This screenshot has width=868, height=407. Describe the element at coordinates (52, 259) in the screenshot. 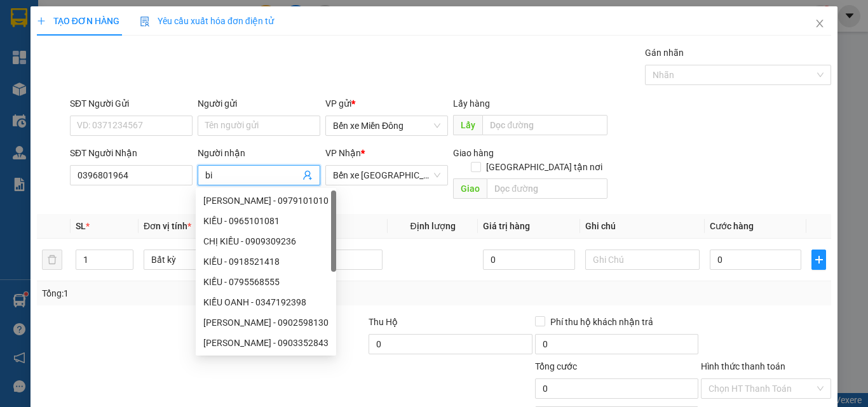

I see `button: delete` at that location.